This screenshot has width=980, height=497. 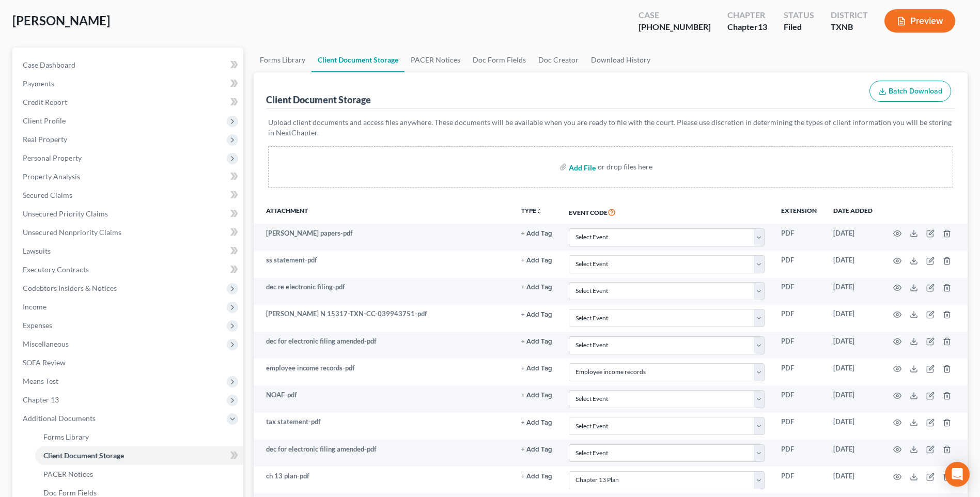 I want to click on a: SOFA Review, so click(x=129, y=363).